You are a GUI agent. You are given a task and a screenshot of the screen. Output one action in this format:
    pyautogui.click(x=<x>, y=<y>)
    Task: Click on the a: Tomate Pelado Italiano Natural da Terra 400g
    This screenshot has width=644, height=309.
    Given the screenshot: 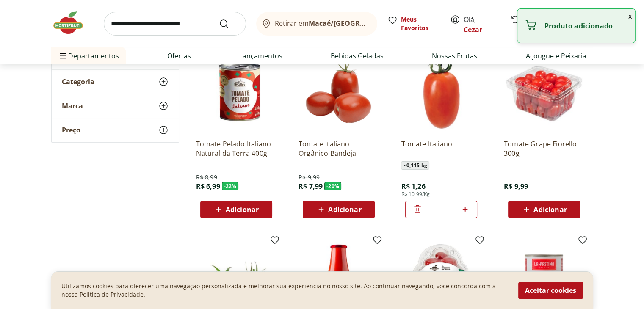 What is the action you would take?
    pyautogui.click(x=236, y=149)
    